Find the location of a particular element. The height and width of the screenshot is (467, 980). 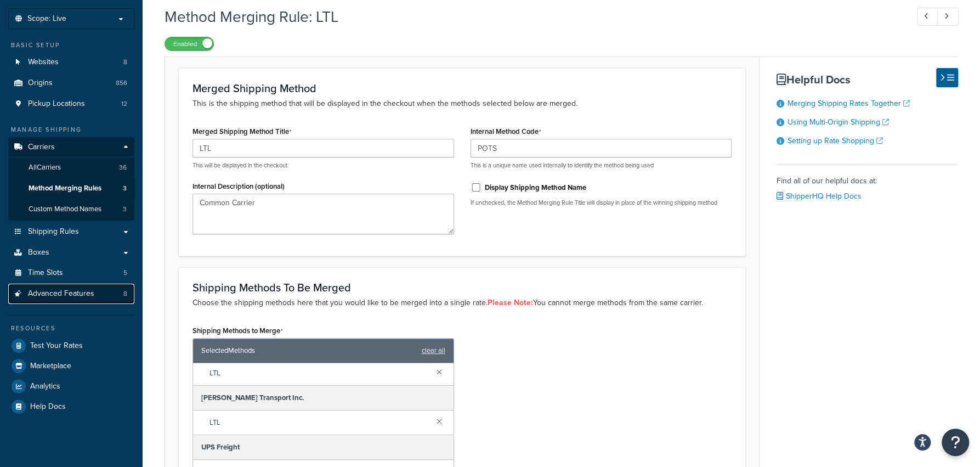

span: Advanced Features is located at coordinates (61, 294).